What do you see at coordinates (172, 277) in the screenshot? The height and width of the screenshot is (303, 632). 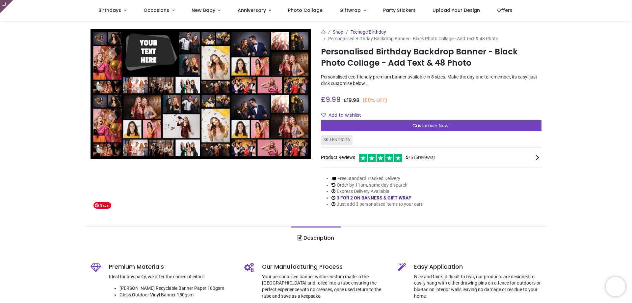 I see `p: Ideal for any party, we offer the choice of either:` at bounding box center [172, 277].